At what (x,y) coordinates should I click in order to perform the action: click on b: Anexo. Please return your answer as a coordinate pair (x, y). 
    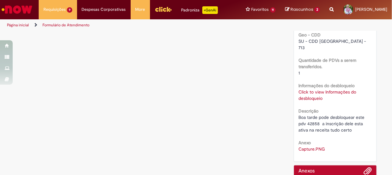
    Looking at the image, I should click on (305, 143).